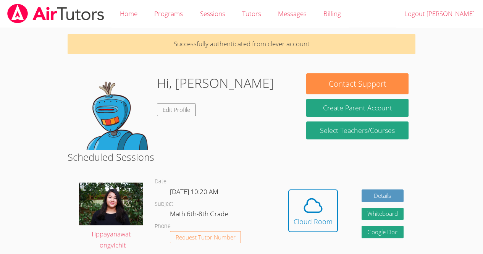 The height and width of the screenshot is (254, 483). I want to click on a: Google Doc, so click(382, 232).